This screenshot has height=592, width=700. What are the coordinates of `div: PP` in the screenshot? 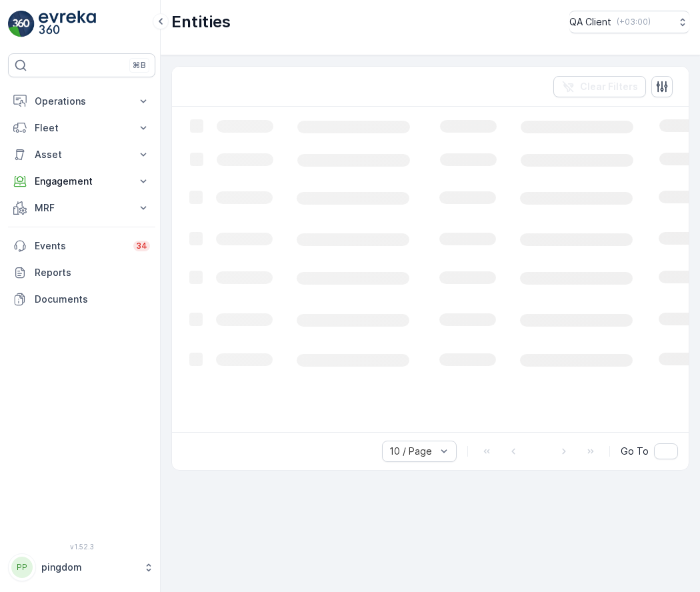 It's located at (22, 567).